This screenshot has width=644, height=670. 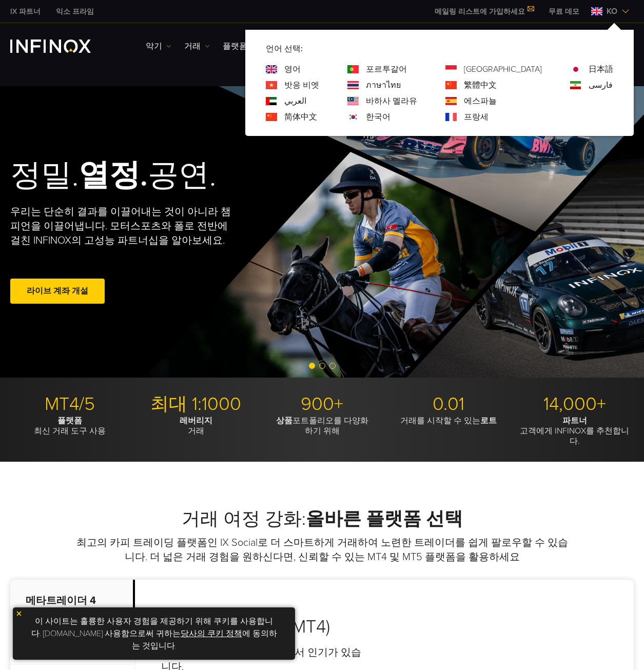 What do you see at coordinates (333, 366) in the screenshot?
I see `span: 슬라이드 3으로 이동` at bounding box center [333, 366].